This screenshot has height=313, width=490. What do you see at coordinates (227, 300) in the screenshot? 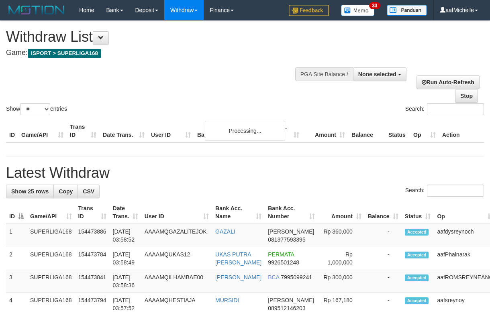
I see `a: MURSIDI` at bounding box center [227, 300].